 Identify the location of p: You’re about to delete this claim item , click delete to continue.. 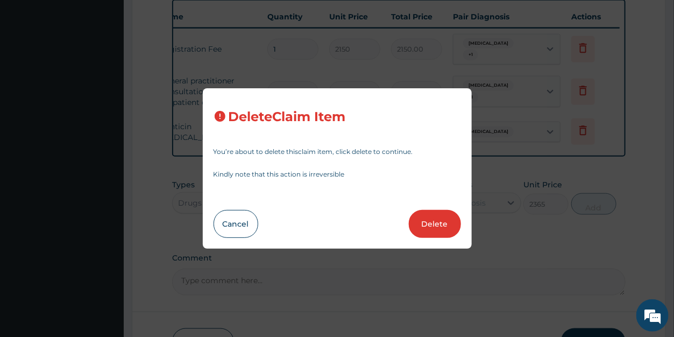
(337, 152).